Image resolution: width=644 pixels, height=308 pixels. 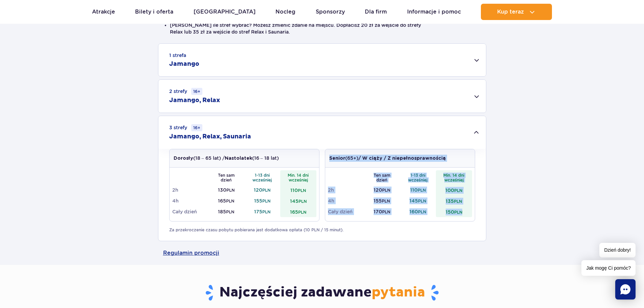 I want to click on span: Jak mogę Ci pomóc?, so click(x=609, y=268).